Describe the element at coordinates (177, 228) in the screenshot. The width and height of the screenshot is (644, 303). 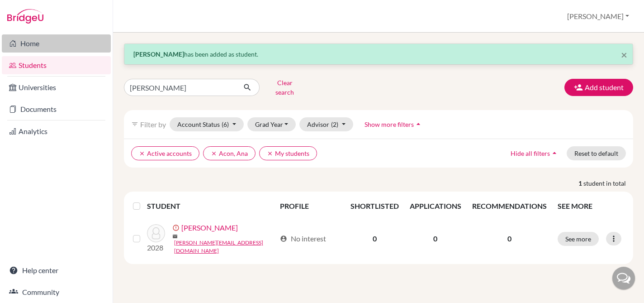
I see `span: error_outline` at that location.